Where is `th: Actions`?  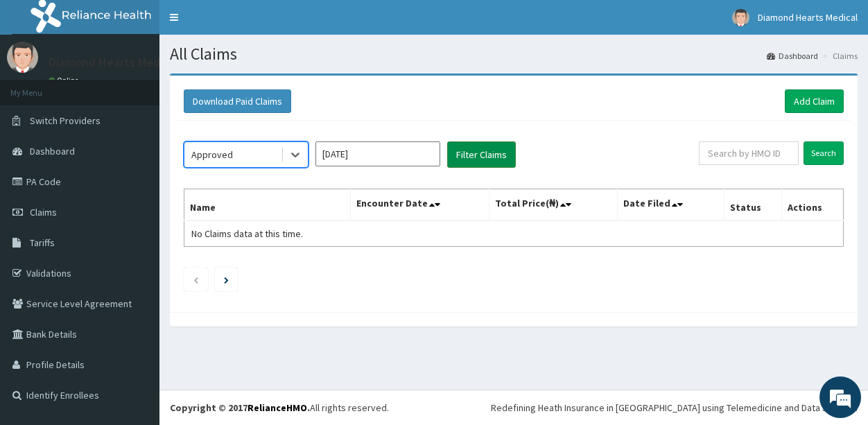
th: Actions is located at coordinates (812, 205).